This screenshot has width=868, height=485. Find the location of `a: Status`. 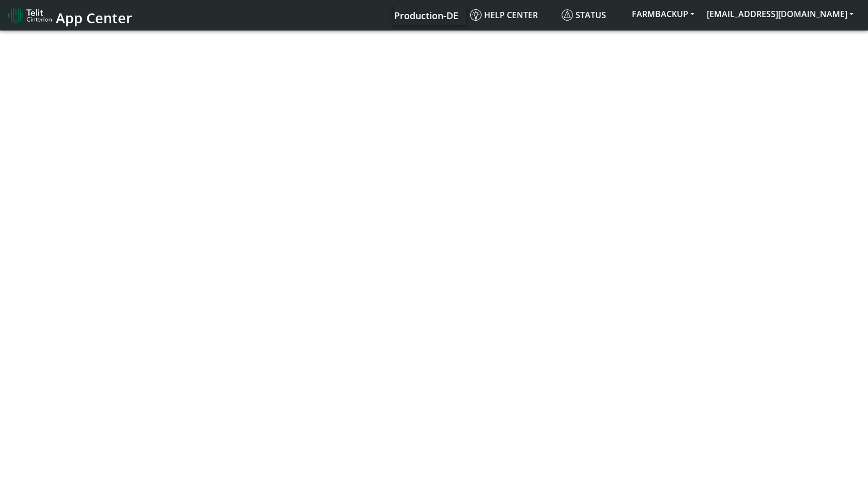

a: Status is located at coordinates (591, 15).